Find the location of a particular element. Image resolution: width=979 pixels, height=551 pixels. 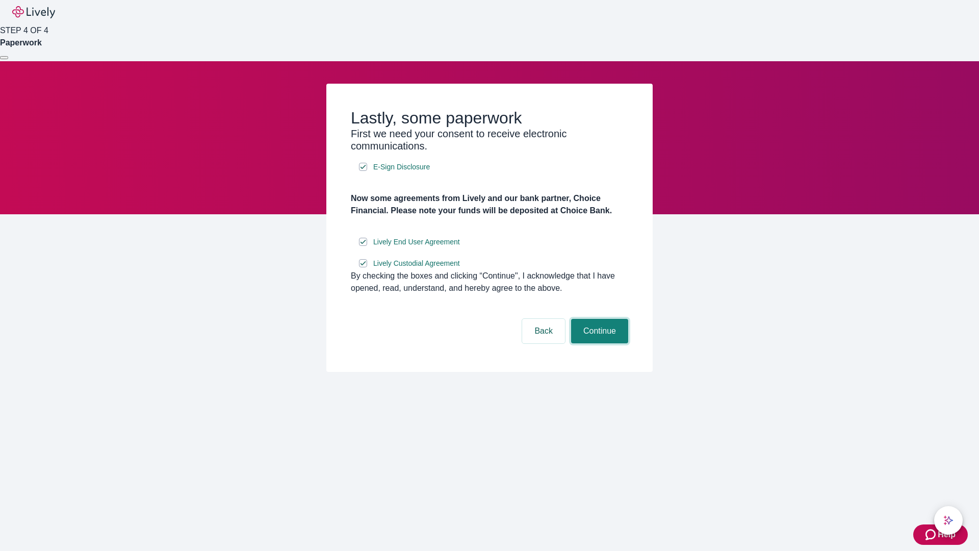

svg: Lively AI Assistant is located at coordinates (949, 520).